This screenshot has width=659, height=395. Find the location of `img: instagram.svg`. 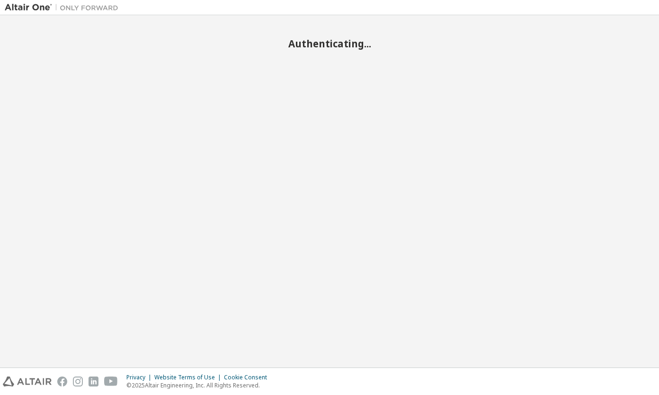

img: instagram.svg is located at coordinates (78, 381).